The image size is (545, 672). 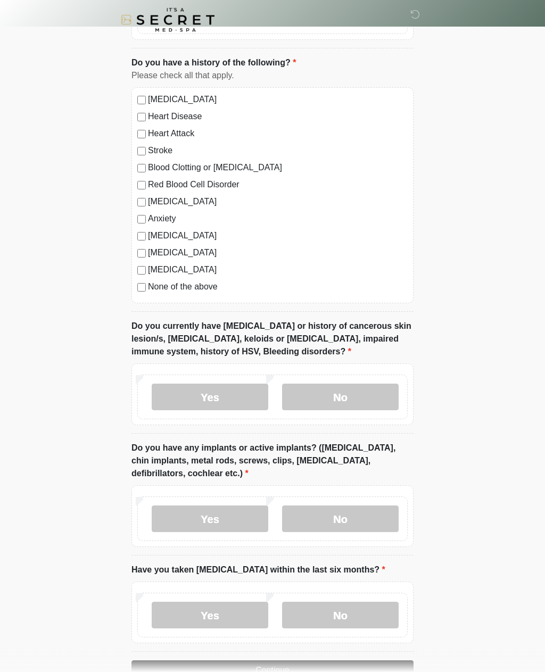 I want to click on label: Red Blood Cell Disorder, so click(x=278, y=185).